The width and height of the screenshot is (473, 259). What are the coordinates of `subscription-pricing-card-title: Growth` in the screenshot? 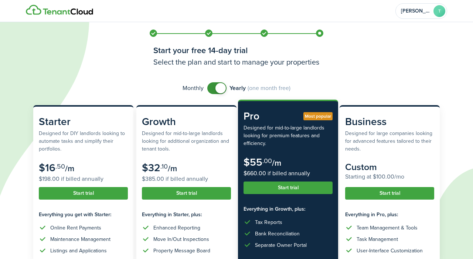 It's located at (186, 122).